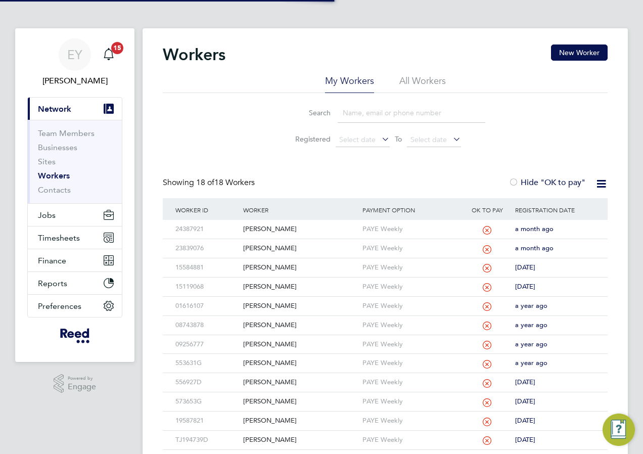 The height and width of the screenshot is (454, 643). I want to click on div: Network, so click(75, 161).